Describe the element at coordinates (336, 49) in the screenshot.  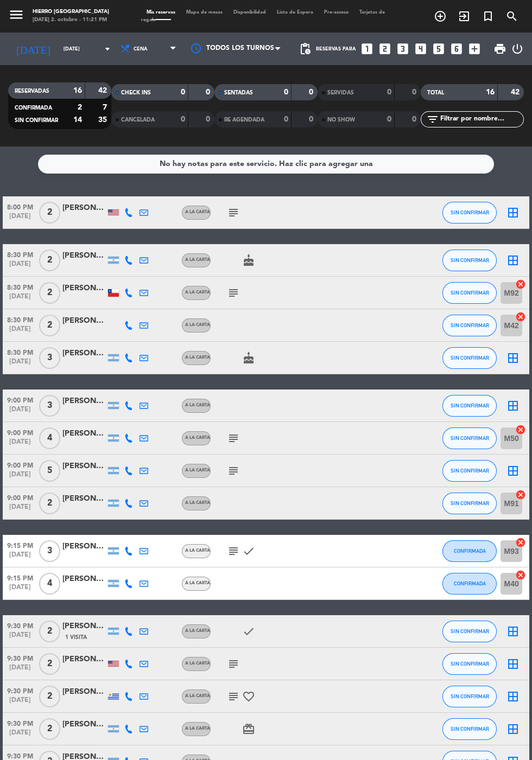
I see `span: Reservas para` at that location.